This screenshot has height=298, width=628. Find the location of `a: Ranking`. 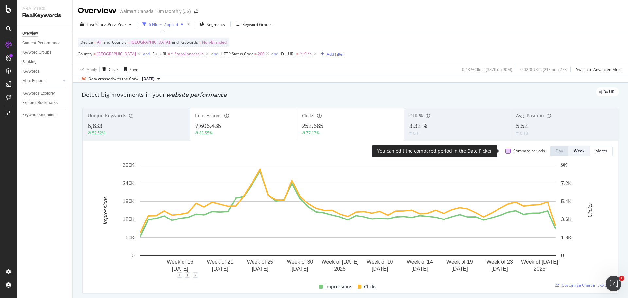

a: Ranking is located at coordinates (45, 62).